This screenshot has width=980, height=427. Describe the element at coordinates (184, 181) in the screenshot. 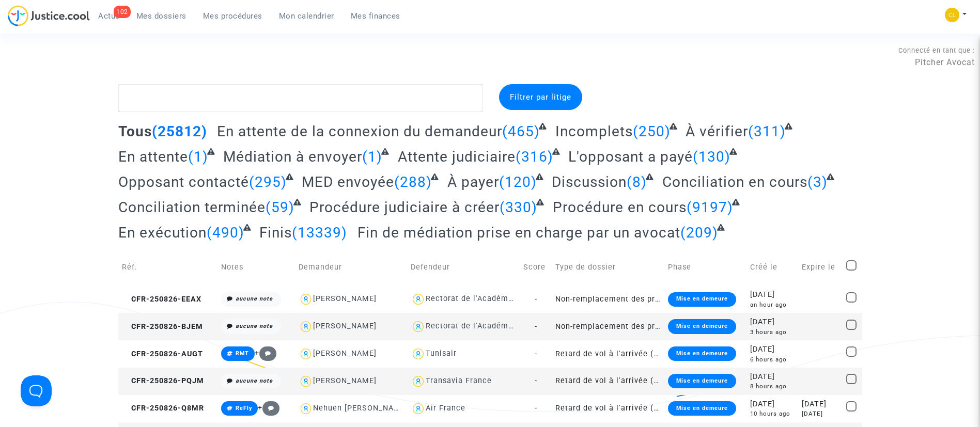

I see `span: Opposant contacté` at that location.